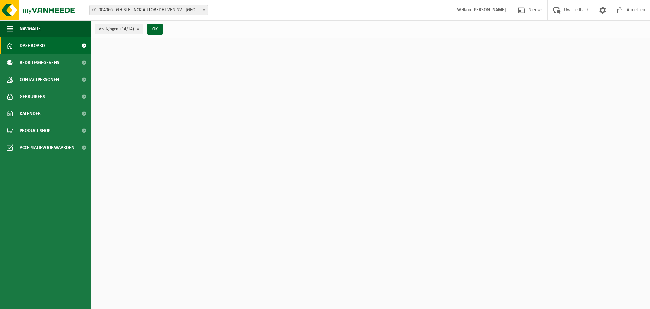 Image resolution: width=650 pixels, height=309 pixels. Describe the element at coordinates (47, 147) in the screenshot. I see `span: Acceptatievoorwaarden` at that location.